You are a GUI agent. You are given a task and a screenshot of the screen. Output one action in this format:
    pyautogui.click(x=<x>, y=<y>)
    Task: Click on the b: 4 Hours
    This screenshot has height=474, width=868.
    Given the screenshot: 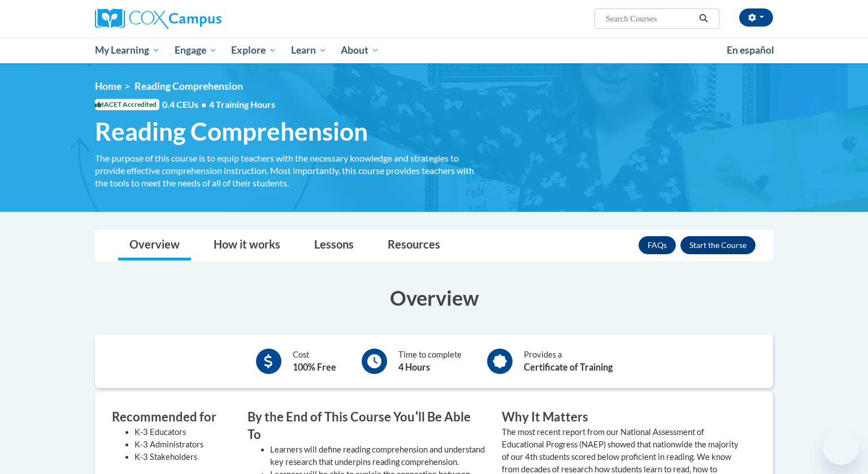 What is the action you would take?
    pyautogui.click(x=414, y=367)
    